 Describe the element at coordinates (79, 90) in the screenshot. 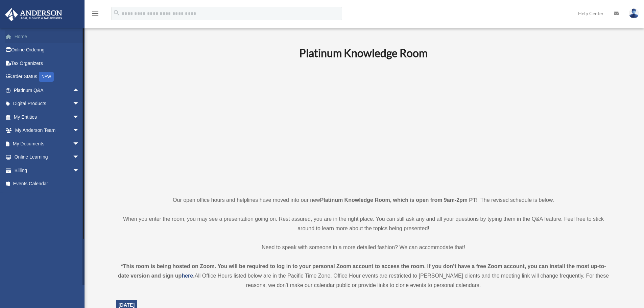

I see `span: arrow_drop_up` at that location.